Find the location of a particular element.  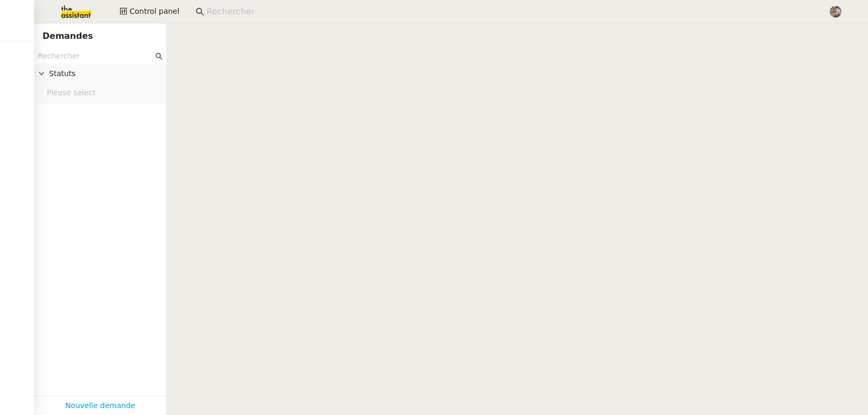

nz-page-header-title: Demandes is located at coordinates (67, 36).